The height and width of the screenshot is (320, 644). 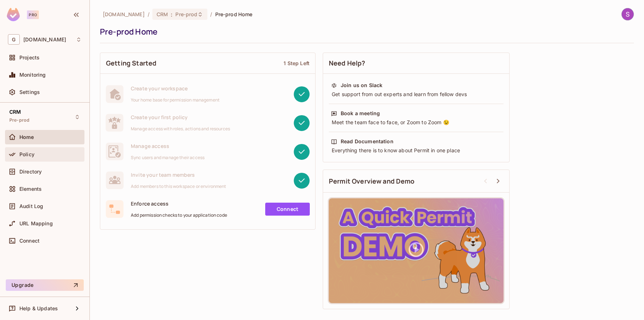 What do you see at coordinates (175, 88) in the screenshot?
I see `span: Create your workspace` at bounding box center [175, 88].